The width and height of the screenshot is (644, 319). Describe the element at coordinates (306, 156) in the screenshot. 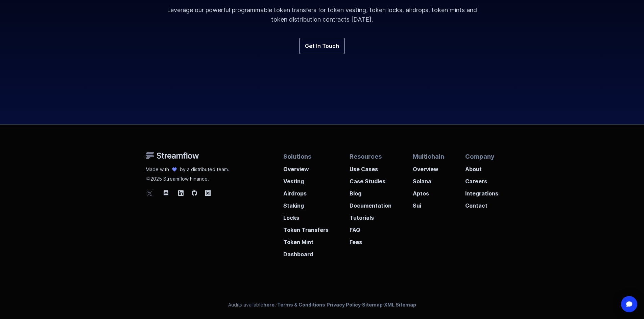

I see `p: Solutions` at that location.